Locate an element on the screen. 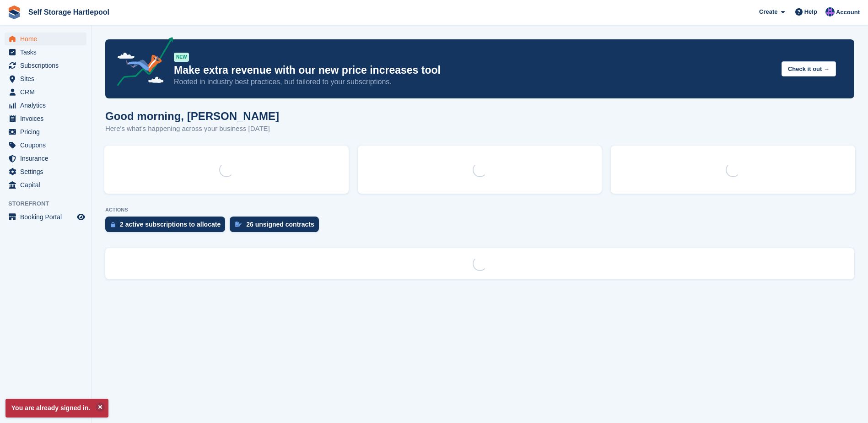  a: 26 unsigned contracts is located at coordinates (276, 227).